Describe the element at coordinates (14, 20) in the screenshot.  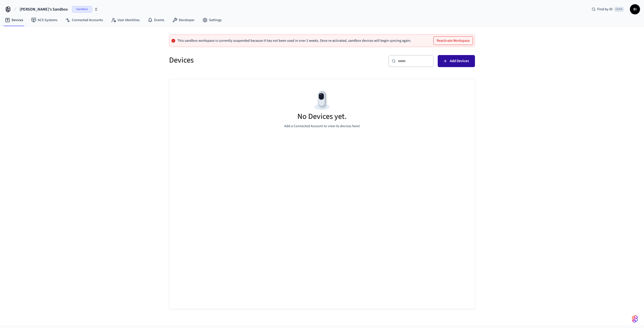
I see `a: Devices` at that location.